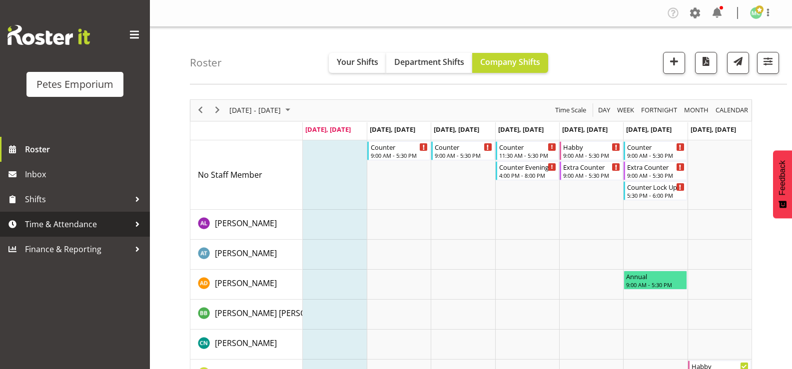  Describe the element at coordinates (659, 110) in the screenshot. I see `button: Fortnight` at that location.